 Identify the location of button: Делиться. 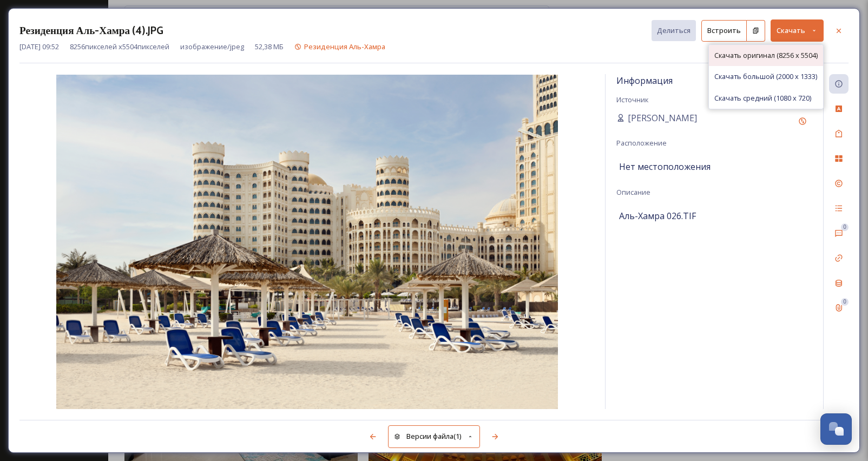
(674, 30).